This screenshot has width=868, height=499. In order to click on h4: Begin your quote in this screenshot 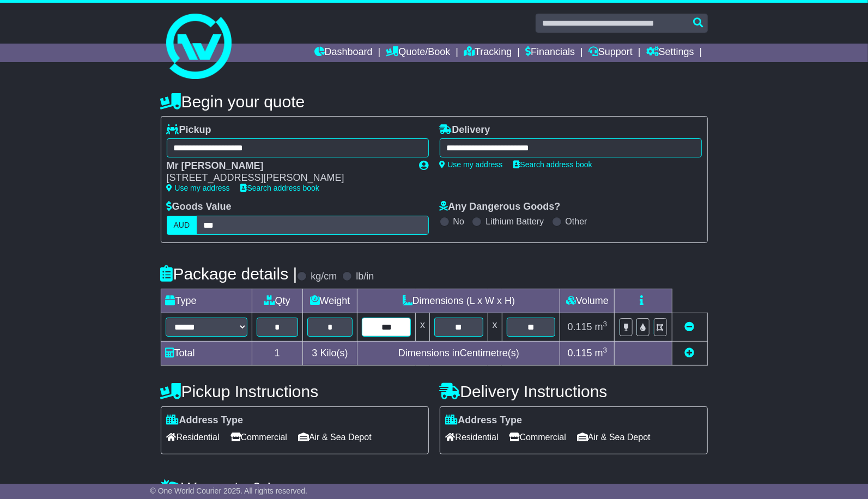, I will do `click(434, 101)`.